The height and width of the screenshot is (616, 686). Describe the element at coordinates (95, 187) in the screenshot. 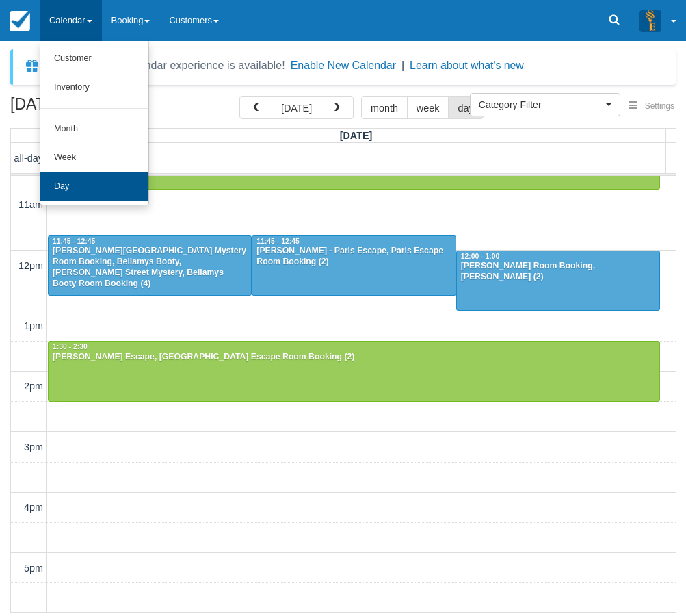

I see `a: Day` at that location.